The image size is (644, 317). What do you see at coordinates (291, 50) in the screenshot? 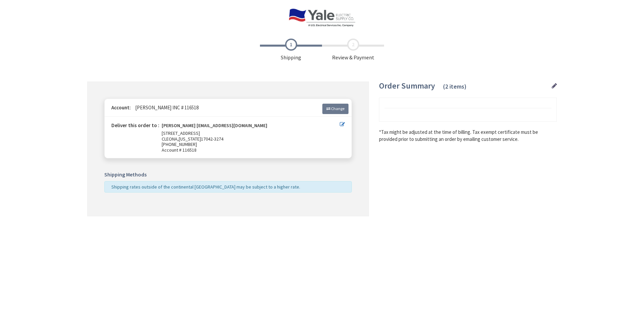
I see `span: Shipping` at bounding box center [291, 50].